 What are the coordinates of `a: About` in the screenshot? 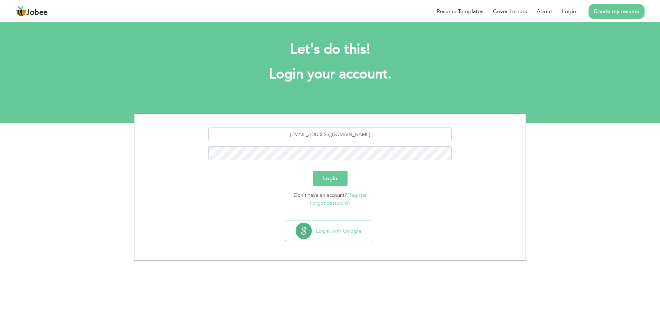 It's located at (545, 11).